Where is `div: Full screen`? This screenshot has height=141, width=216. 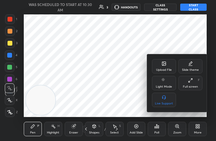 div: Full screen is located at coordinates (190, 87).